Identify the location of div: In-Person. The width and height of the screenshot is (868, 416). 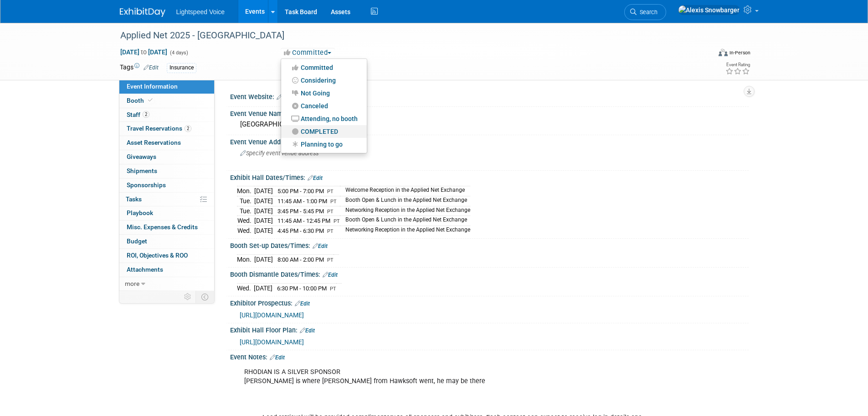
(740, 53).